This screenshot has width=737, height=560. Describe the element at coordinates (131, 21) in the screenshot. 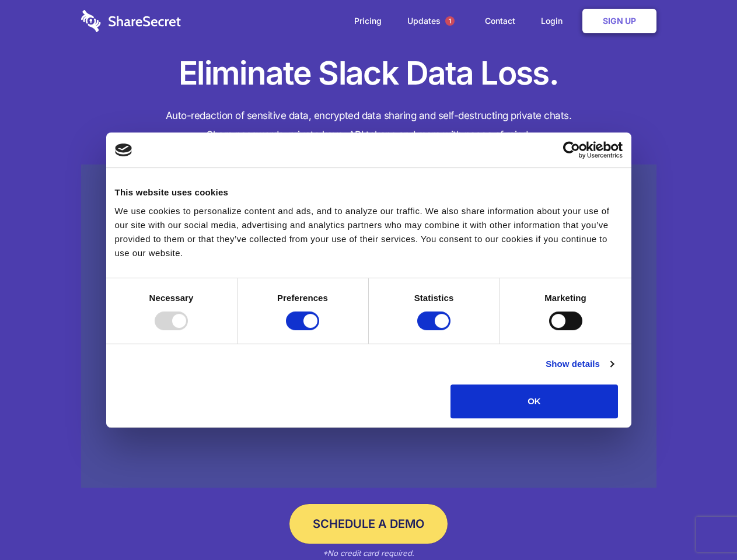

I see `img: logo-wordmark-white-trans-d4663122ce5f474addd5e946df7df03e33cb6a1c49d2221995e7729f52c070b2.svg` at that location.